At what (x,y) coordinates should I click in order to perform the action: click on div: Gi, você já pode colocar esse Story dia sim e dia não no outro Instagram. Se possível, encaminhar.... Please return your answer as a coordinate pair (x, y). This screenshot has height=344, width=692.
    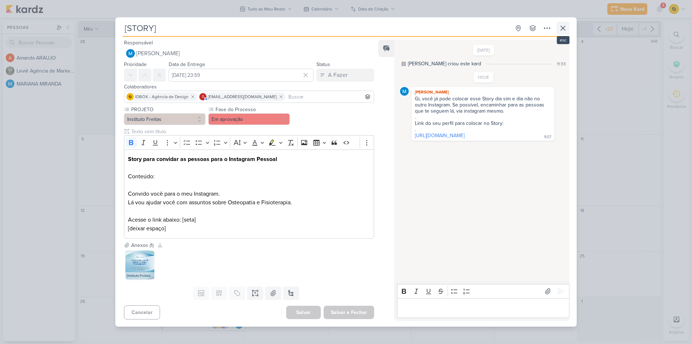
    Looking at the image, I should click on (483, 105).